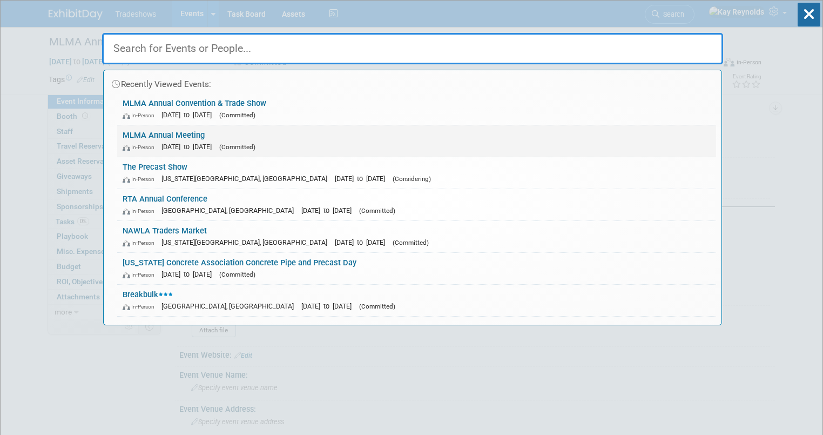 The image size is (823, 435). What do you see at coordinates (411, 179) in the screenshot?
I see `span: (Considering)` at bounding box center [411, 179].